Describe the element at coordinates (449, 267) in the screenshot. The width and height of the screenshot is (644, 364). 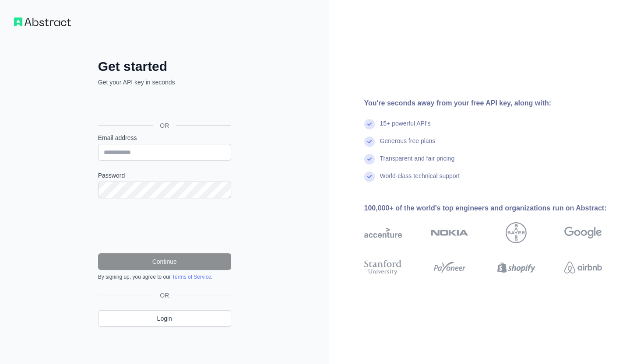
I see `img: payoneer` at that location.